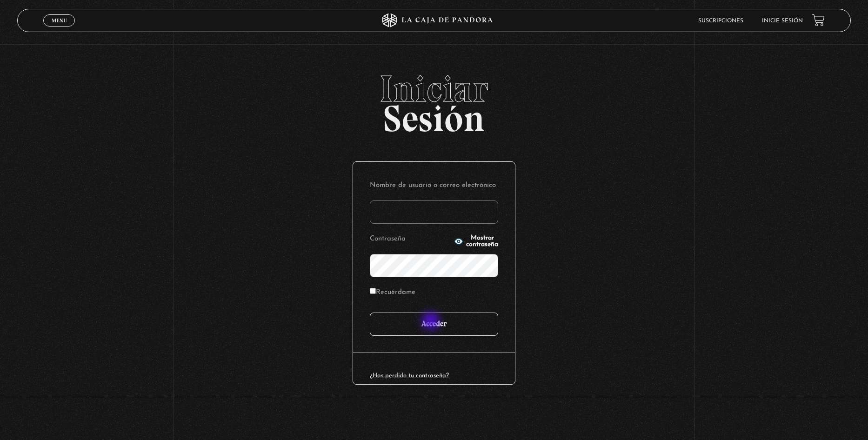  Describe the element at coordinates (476, 241) in the screenshot. I see `button: Mostrar contraseña` at that location.